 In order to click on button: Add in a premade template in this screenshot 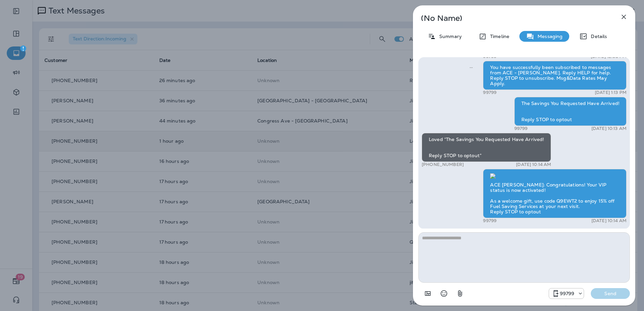, I will do `click(428, 294)`.